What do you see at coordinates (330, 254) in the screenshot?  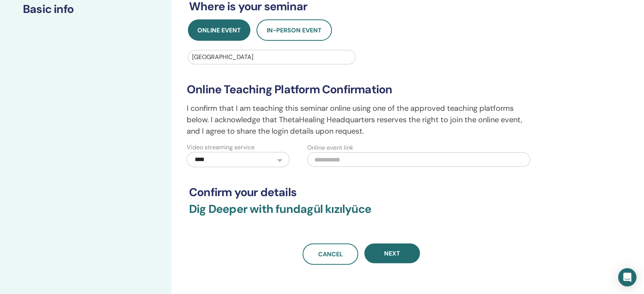 I see `span: Cancel` at bounding box center [330, 254].